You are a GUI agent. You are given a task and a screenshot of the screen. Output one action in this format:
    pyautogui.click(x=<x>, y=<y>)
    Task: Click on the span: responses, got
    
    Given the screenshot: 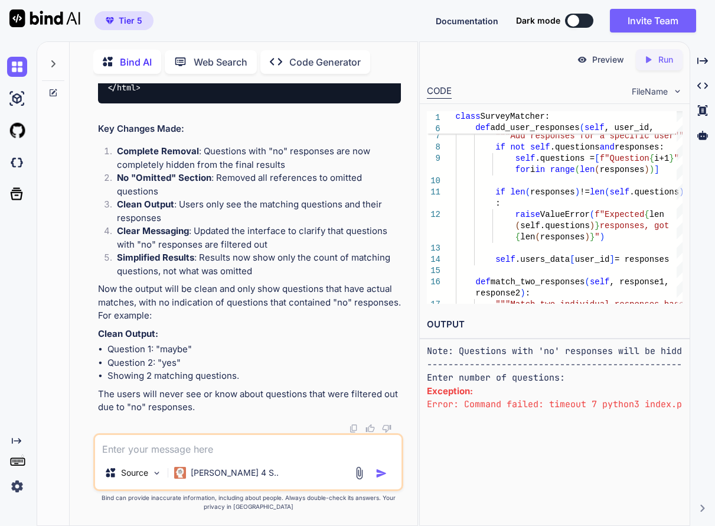 What is the action you would take?
    pyautogui.click(x=634, y=226)
    